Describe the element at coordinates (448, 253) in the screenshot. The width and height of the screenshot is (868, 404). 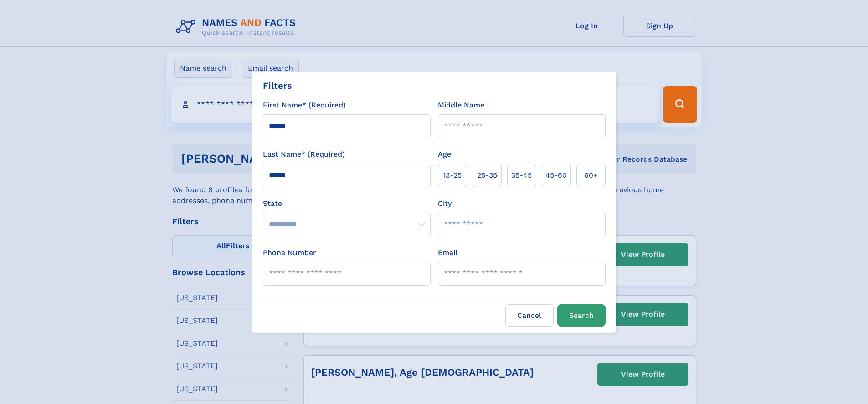
I see `label: Email` at that location.